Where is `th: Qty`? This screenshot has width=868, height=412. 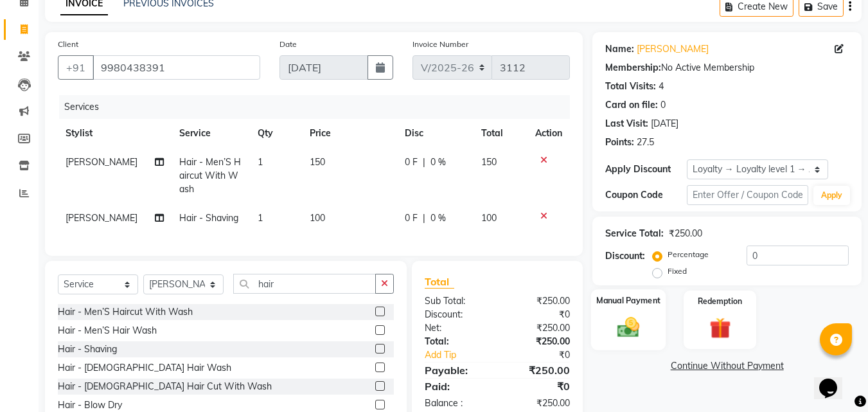
th: Qty is located at coordinates (276, 133).